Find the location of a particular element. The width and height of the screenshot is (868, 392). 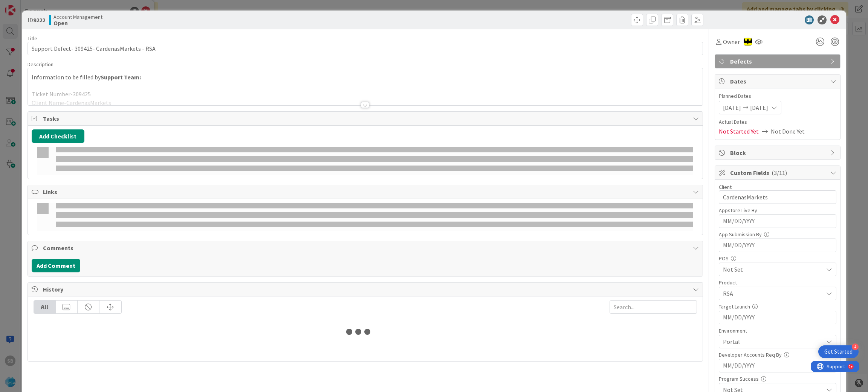

div: Environment is located at coordinates (778, 331).